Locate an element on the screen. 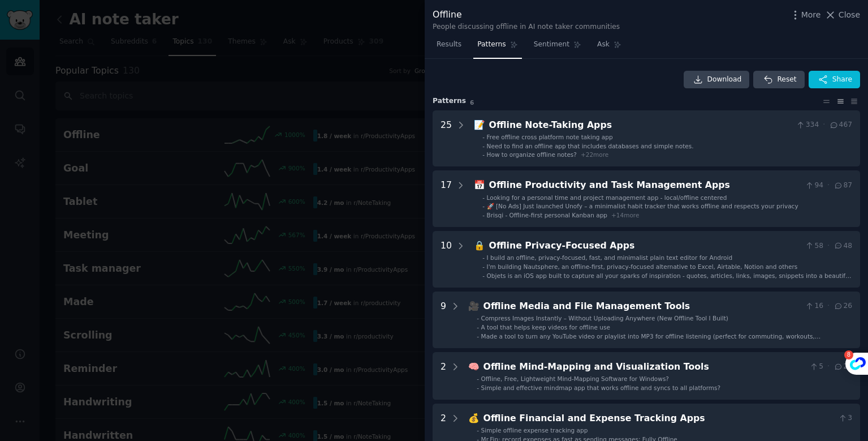  span: Results is located at coordinates (449, 45).